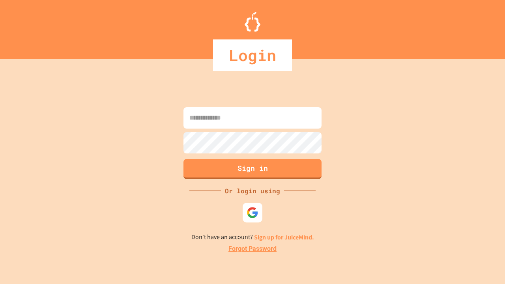  I want to click on div: Or login using, so click(252, 191).